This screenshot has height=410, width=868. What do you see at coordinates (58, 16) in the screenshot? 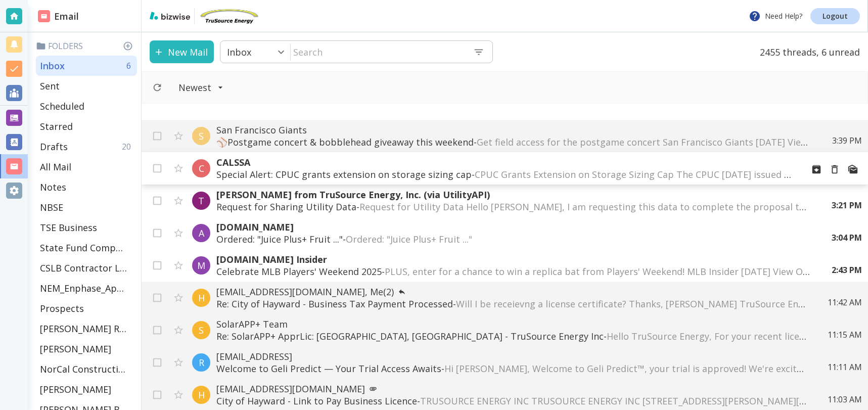
I see `h2: Email` at bounding box center [58, 16].